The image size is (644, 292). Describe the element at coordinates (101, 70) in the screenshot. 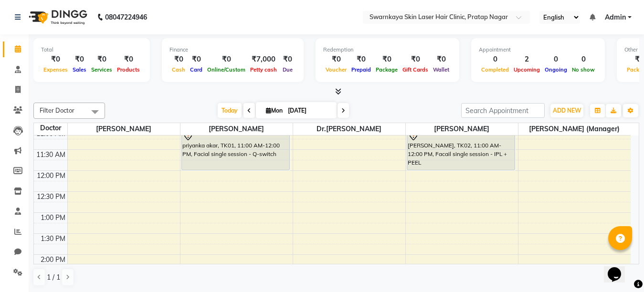

I see `span: Services` at that location.